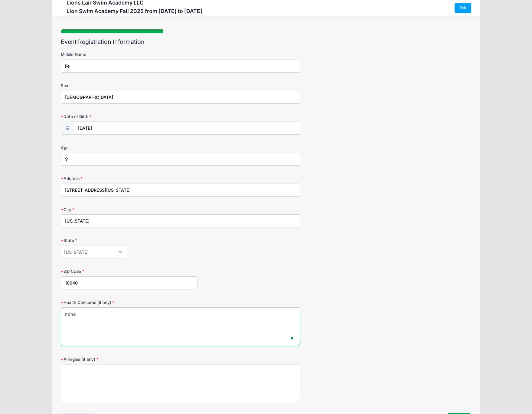 The width and height of the screenshot is (532, 414). I want to click on label: State, so click(129, 241).